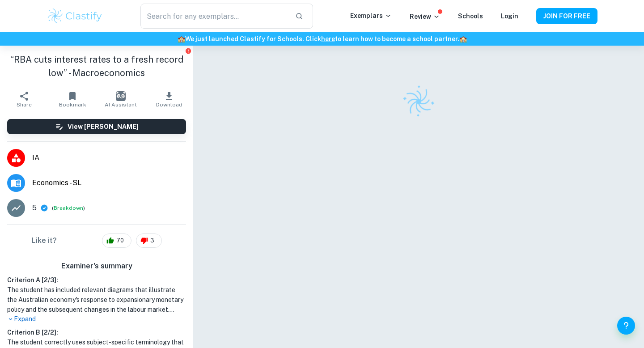 The image size is (644, 348). What do you see at coordinates (121, 99) in the screenshot?
I see `button: AI Assistant` at bounding box center [121, 99].